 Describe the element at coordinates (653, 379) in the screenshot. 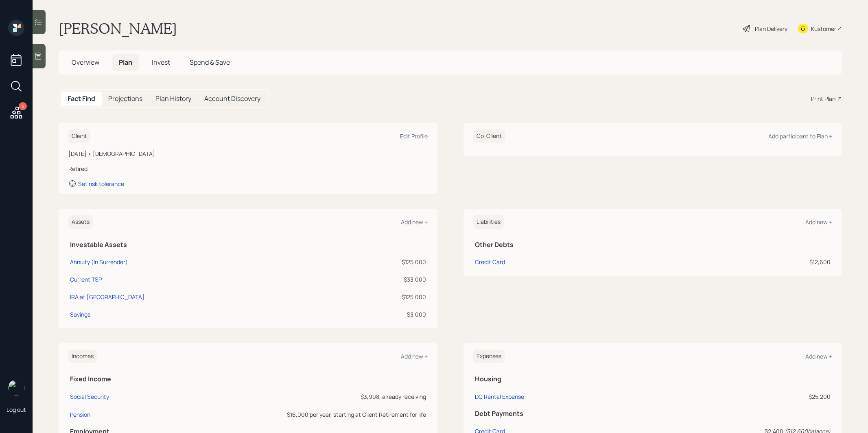

I see `h5: Housing` at that location.